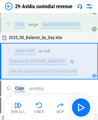  I want to click on div: Filter by Data Partner ID of Avidia Bank, so click(43, 71).